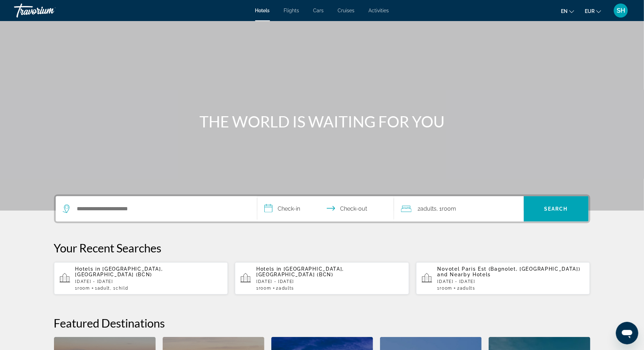  I want to click on span: and Nearby Hotels, so click(464, 274).